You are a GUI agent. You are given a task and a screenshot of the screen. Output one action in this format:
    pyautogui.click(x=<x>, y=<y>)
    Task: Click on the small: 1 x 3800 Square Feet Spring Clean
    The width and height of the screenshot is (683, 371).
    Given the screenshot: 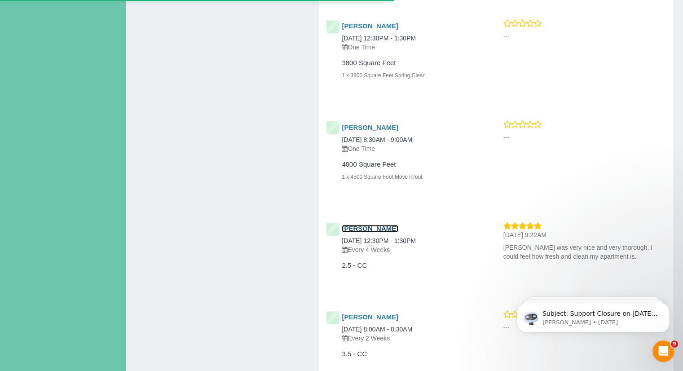 What is the action you would take?
    pyautogui.click(x=383, y=75)
    